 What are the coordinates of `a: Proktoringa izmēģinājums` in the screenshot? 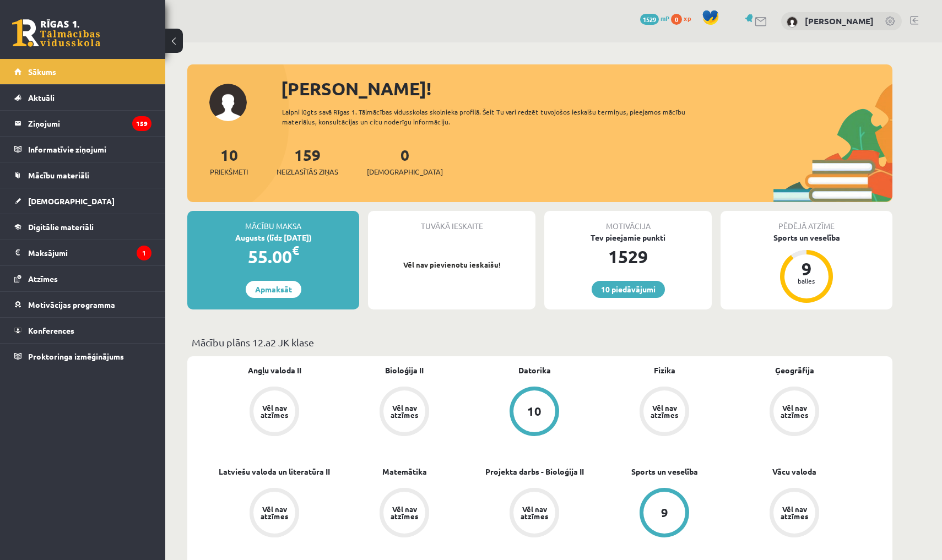 It's located at (83, 357).